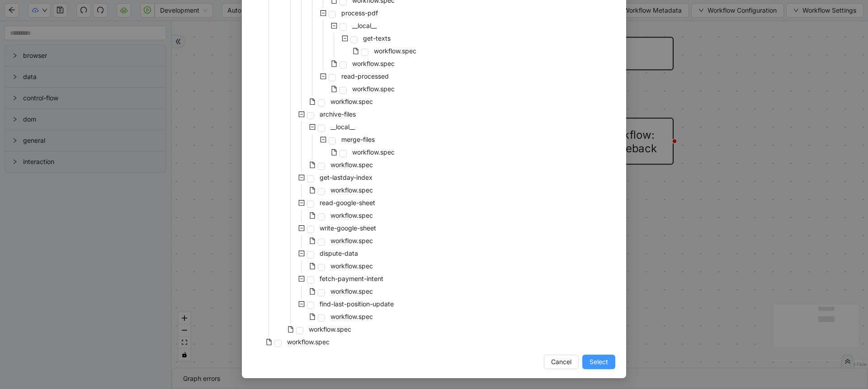 The image size is (868, 389). What do you see at coordinates (598, 362) in the screenshot?
I see `button: Select` at bounding box center [598, 362].